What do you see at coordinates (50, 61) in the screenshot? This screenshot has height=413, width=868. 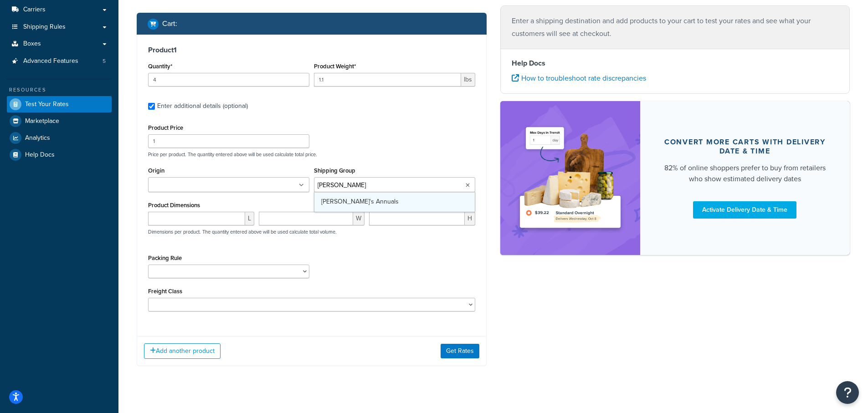 I see `span: Advanced Features` at bounding box center [50, 61].